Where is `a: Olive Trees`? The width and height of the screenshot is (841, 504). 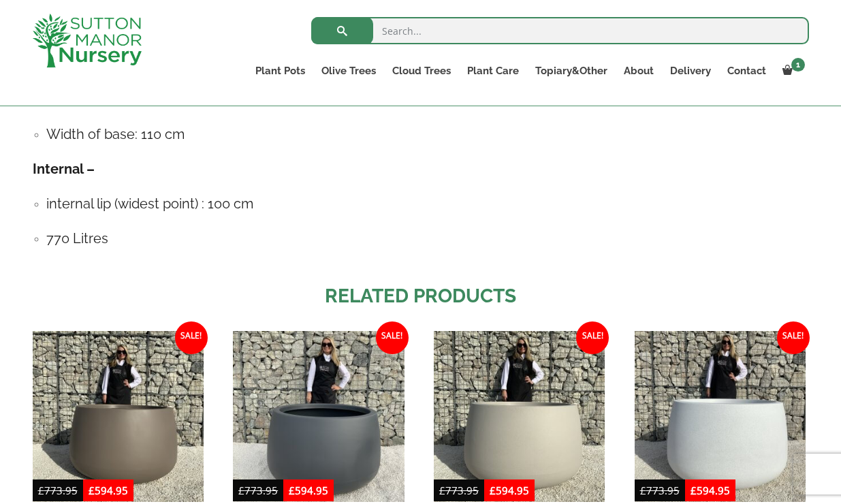 a: Olive Trees is located at coordinates (348, 71).